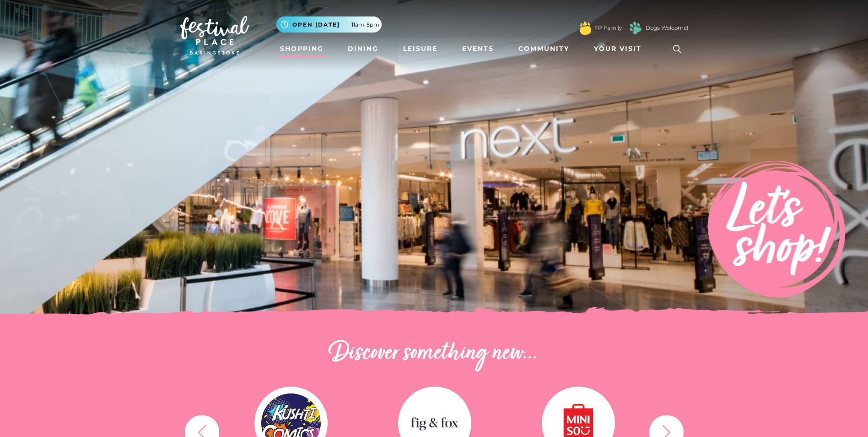 This screenshot has height=437, width=868. I want to click on span: Your Visit, so click(618, 48).